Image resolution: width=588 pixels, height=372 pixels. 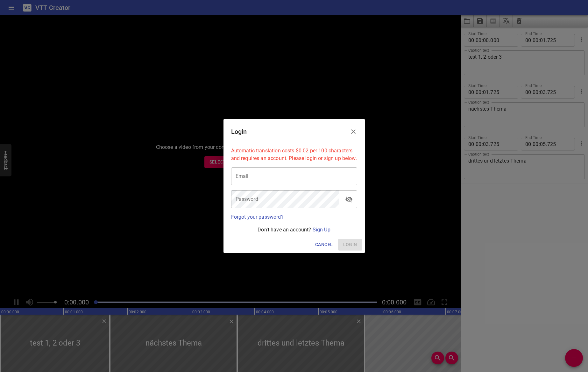 I want to click on button: toggle password visibility, so click(x=349, y=199).